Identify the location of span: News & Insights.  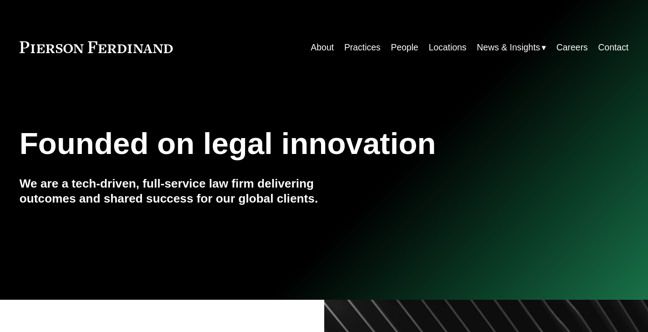
(508, 47).